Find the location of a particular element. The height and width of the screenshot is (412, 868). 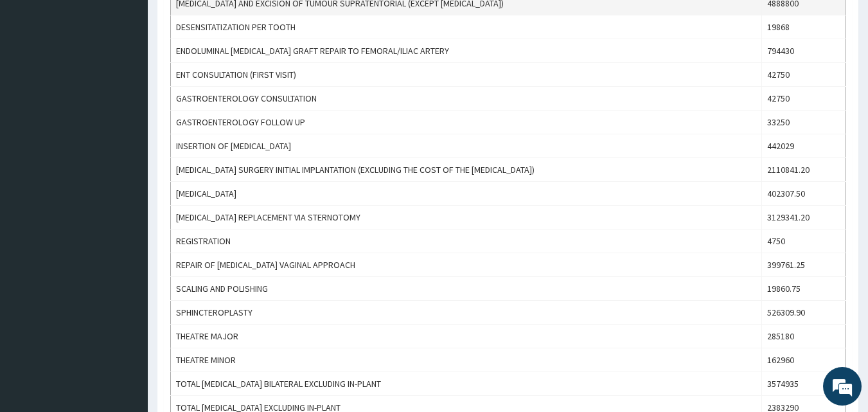

div: Minimize live chat window is located at coordinates (226, 22).